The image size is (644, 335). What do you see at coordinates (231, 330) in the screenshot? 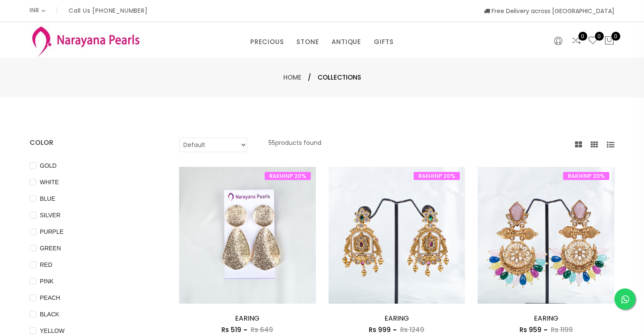
I see `span: Rs 519` at bounding box center [231, 330].